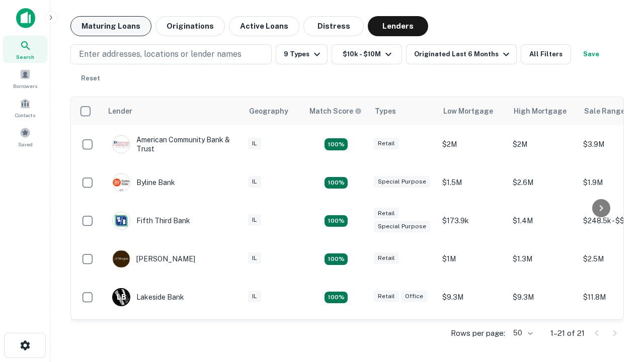 The width and height of the screenshot is (644, 362). I want to click on div: Chat Widget, so click(620, 274).